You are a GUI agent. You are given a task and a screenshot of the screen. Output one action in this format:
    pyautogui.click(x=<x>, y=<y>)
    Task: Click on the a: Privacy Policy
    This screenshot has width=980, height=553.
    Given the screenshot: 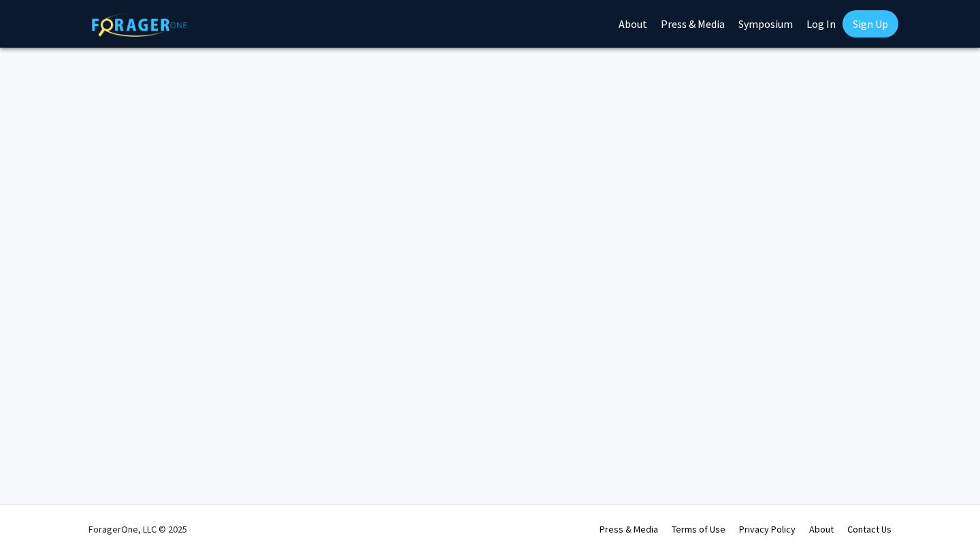 What is the action you would take?
    pyautogui.click(x=767, y=529)
    